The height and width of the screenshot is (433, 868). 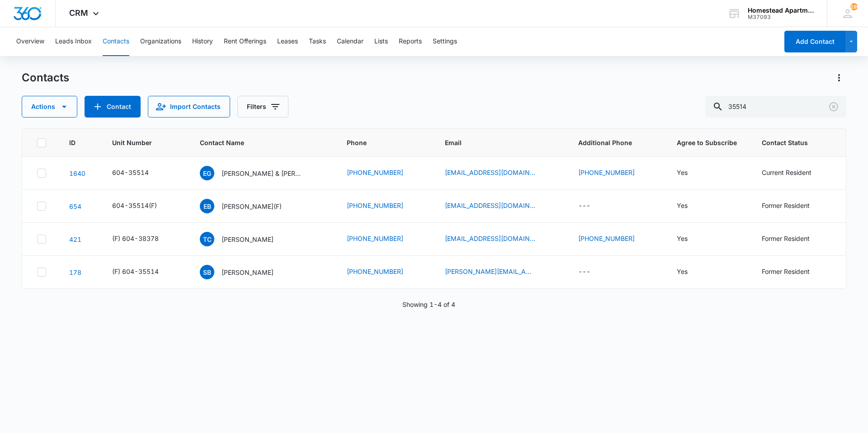 What do you see at coordinates (498, 173) in the screenshot?
I see `div: Email - garybago2.0@gmail.com - Select to Edit Field` at bounding box center [498, 173].